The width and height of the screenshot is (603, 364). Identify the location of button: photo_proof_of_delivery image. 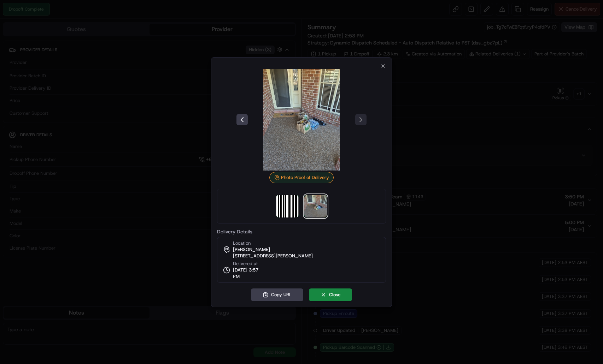
(316, 206).